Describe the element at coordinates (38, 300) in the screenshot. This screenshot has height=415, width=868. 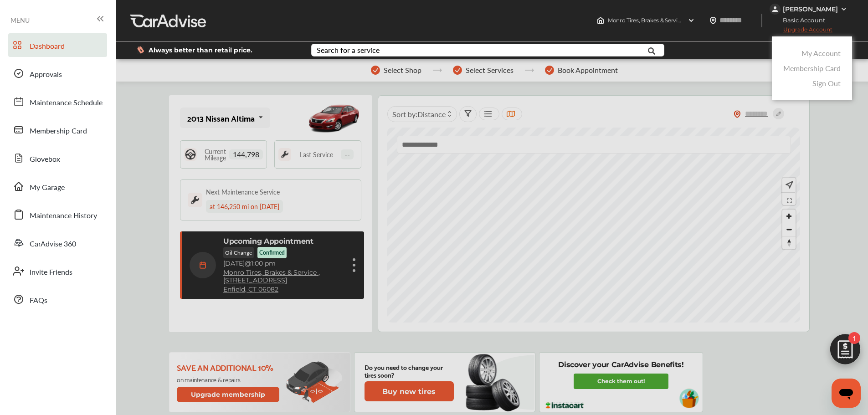
I see `span: FAQs` at that location.